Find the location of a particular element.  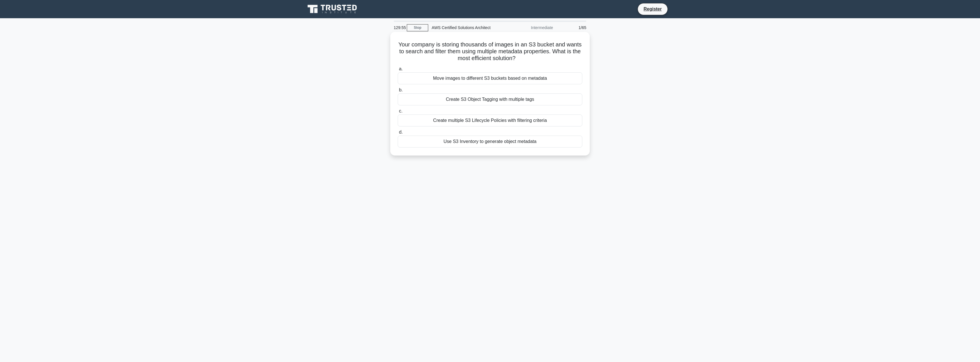

div: Create multiple S3 Lifecycle Policies with filtering criteria is located at coordinates (490, 120).